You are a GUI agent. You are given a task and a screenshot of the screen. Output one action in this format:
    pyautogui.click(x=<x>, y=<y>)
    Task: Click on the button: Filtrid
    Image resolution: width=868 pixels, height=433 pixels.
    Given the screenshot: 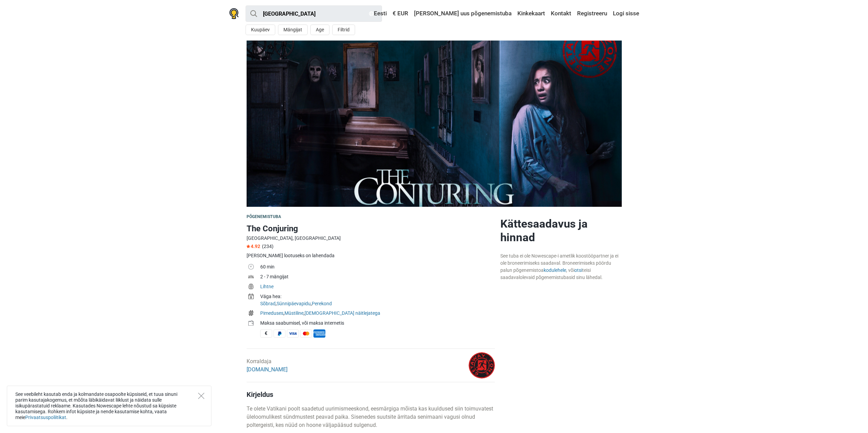 What is the action you would take?
    pyautogui.click(x=343, y=30)
    